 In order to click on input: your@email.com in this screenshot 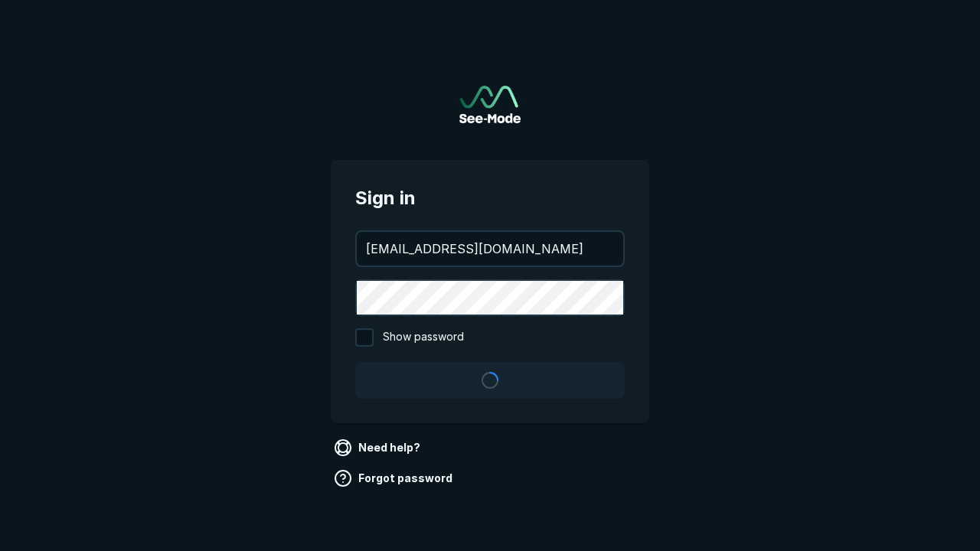, I will do `click(490, 249)`.